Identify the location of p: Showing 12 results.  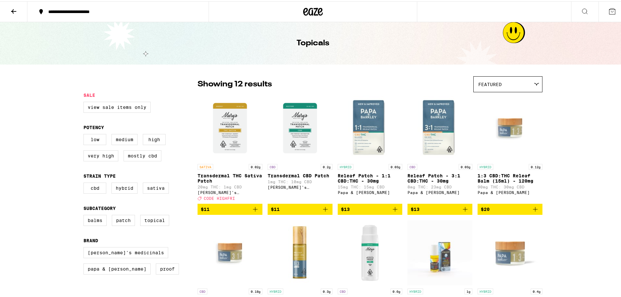
(235, 83).